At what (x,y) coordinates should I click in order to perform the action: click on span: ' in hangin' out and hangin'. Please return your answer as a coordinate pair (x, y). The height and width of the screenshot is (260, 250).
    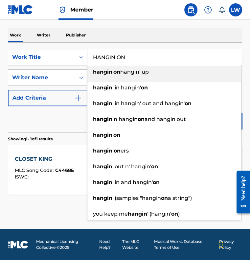
    Looking at the image, I should click on (149, 103).